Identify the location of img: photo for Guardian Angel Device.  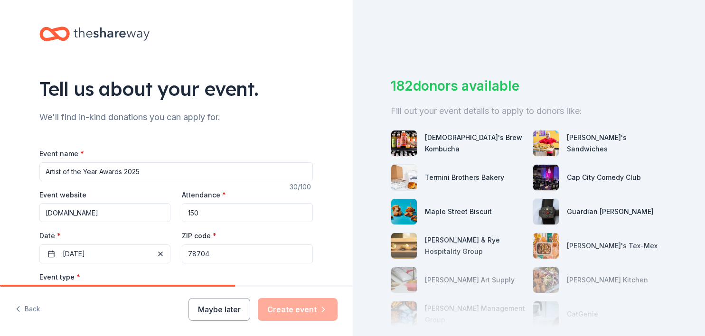
(546, 212).